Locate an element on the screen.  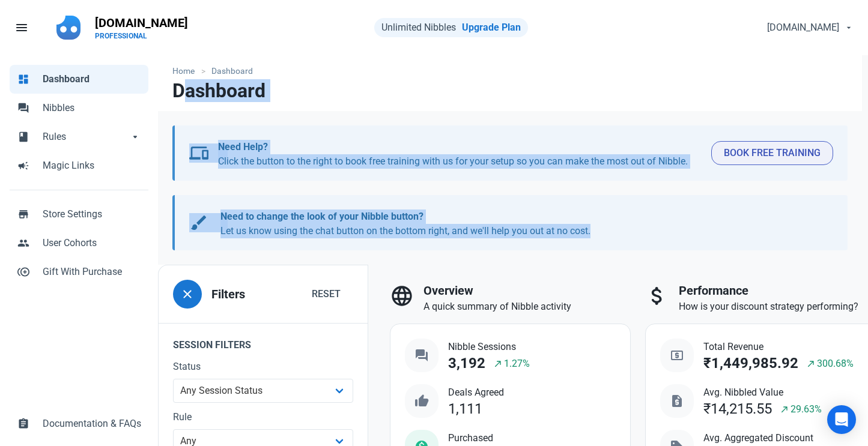
div: Open Intercom Messenger is located at coordinates (841, 419).